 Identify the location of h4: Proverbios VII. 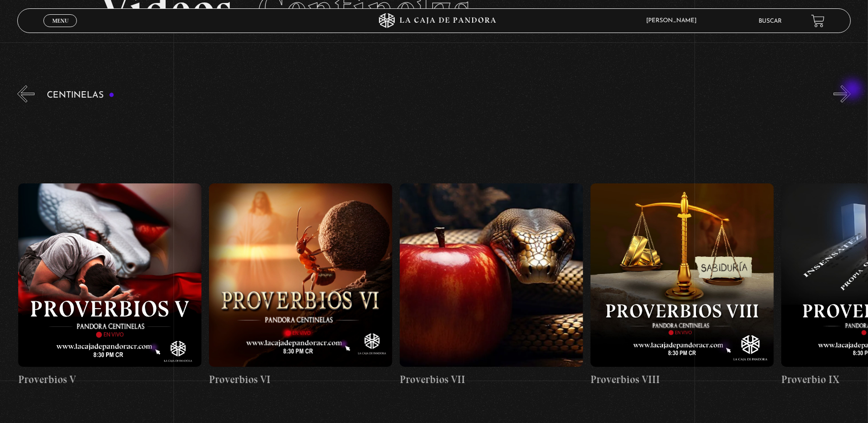
(491, 380).